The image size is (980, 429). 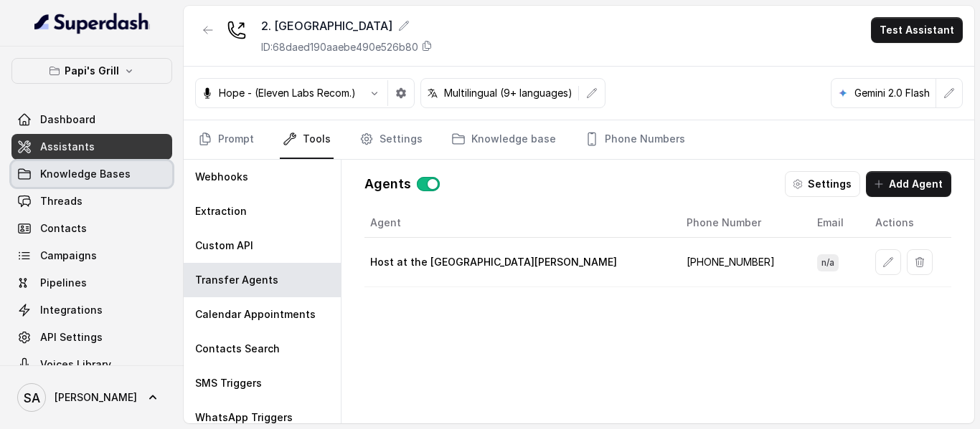 I want to click on a: Voices Library, so click(x=92, y=365).